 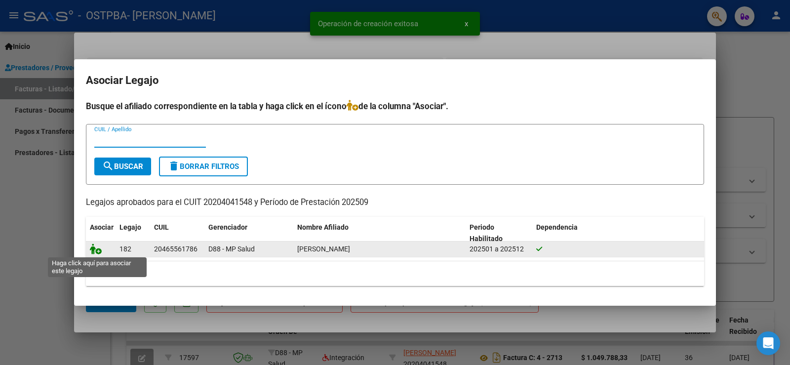 I want to click on span: Buscar, so click(x=123, y=166).